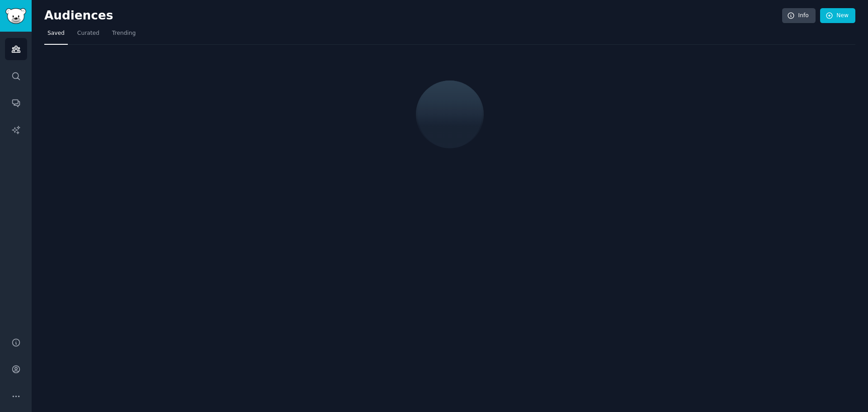 Image resolution: width=868 pixels, height=412 pixels. I want to click on a: Info, so click(799, 16).